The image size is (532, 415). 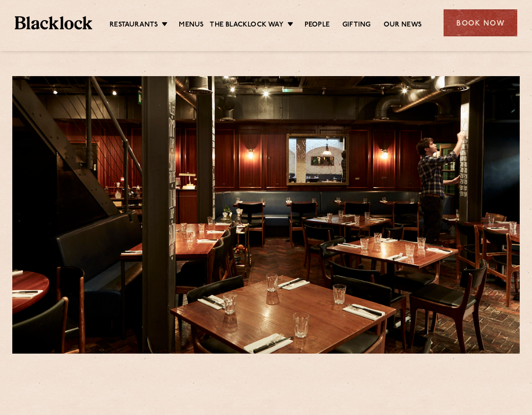 I want to click on img: BL_Textured_Logo-footer-cropped.svg, so click(x=54, y=22).